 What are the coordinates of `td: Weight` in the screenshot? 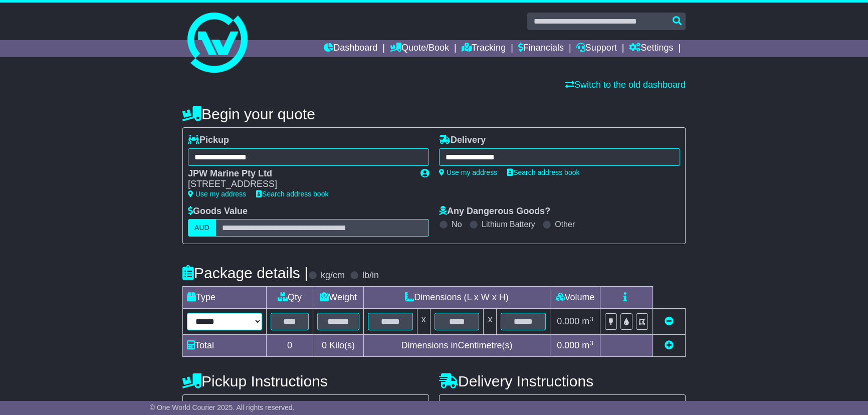 It's located at (338, 297).